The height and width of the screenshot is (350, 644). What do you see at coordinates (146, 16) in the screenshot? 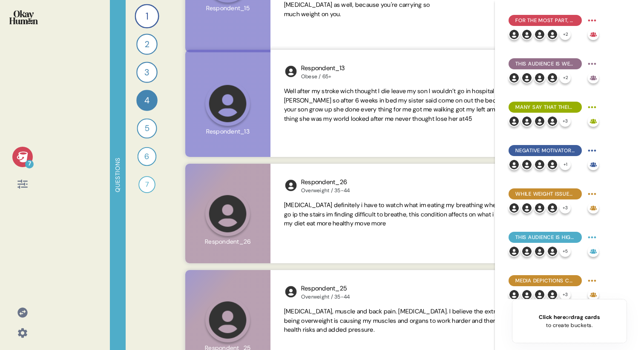
I see `div: 1` at bounding box center [146, 16].